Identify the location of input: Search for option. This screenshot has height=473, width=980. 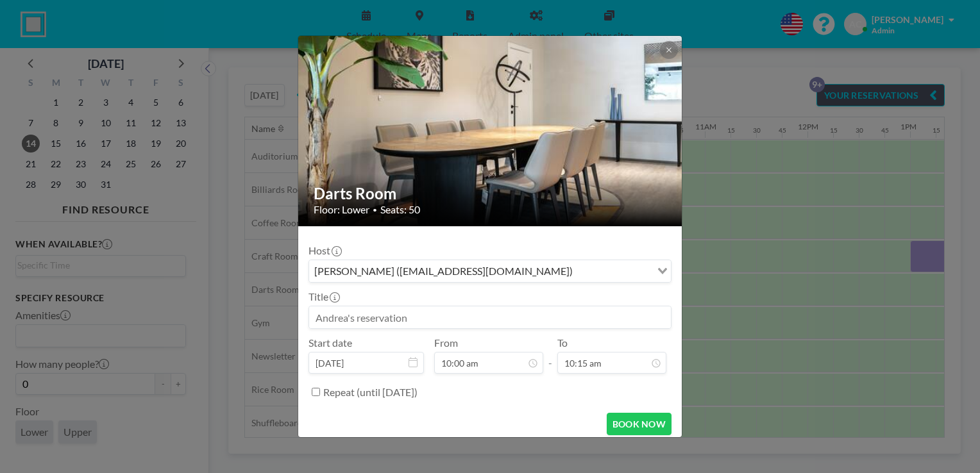
(613, 271).